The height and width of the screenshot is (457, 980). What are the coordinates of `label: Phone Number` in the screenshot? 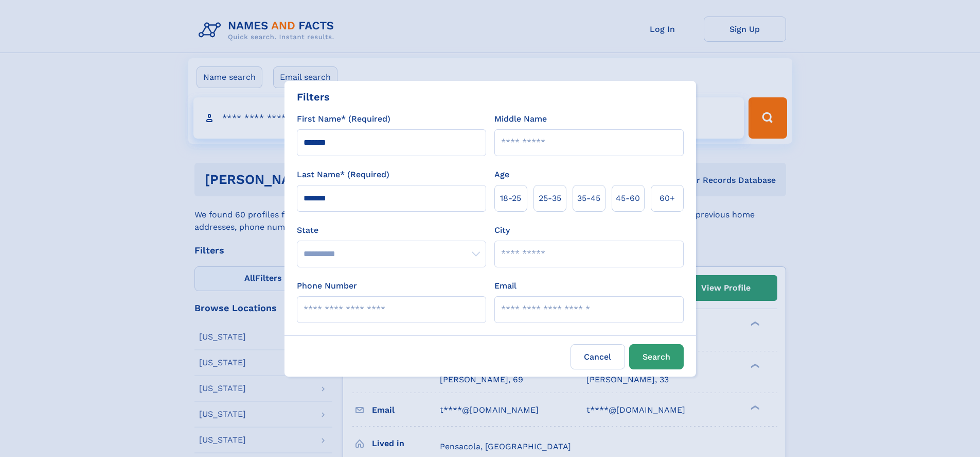 It's located at (327, 286).